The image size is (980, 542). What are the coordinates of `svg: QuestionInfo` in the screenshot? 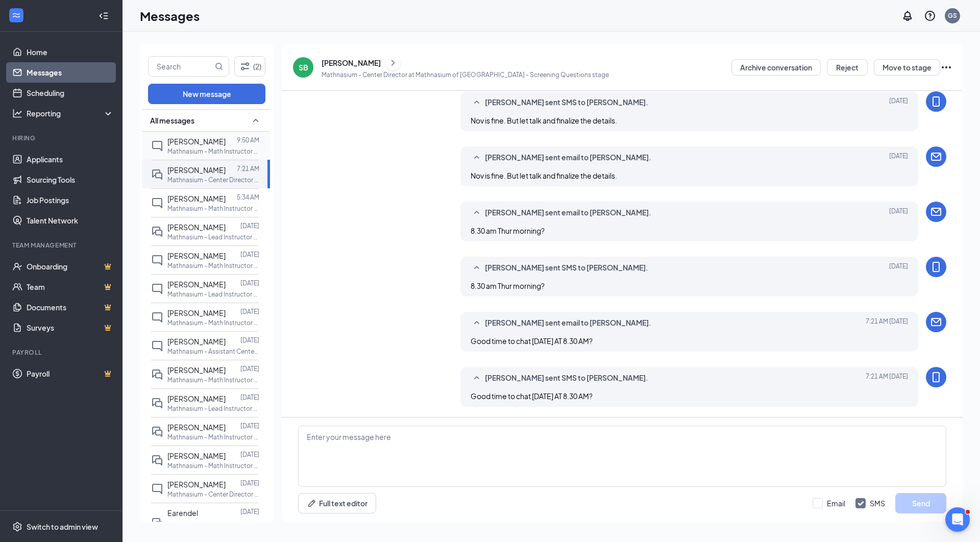 It's located at (930, 15).